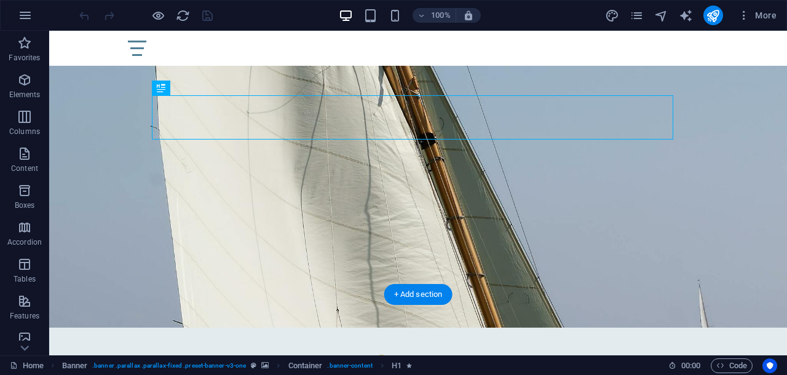 This screenshot has height=375, width=787. What do you see at coordinates (732, 366) in the screenshot?
I see `span: Code` at bounding box center [732, 366].